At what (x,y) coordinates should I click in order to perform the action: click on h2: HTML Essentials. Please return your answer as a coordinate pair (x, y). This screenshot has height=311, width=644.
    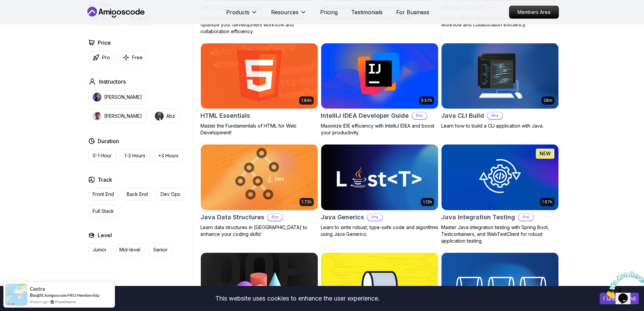
    Looking at the image, I should click on (225, 116).